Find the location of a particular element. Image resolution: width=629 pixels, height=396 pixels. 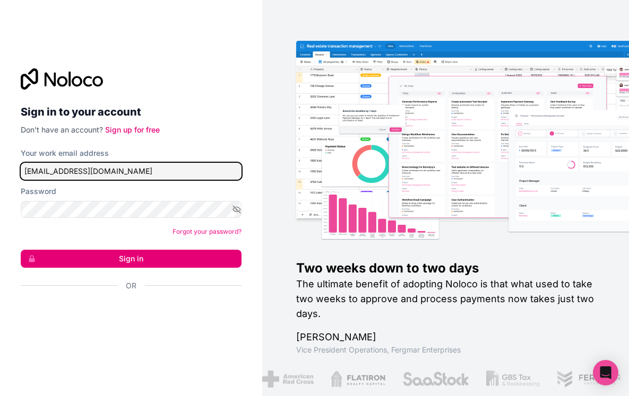

button: Sign in is located at coordinates (131, 259).